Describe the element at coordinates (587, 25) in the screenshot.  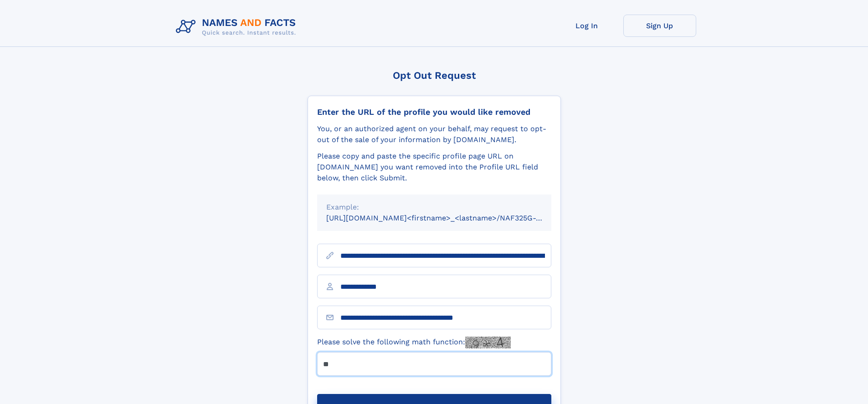
I see `a: Log In` at that location.